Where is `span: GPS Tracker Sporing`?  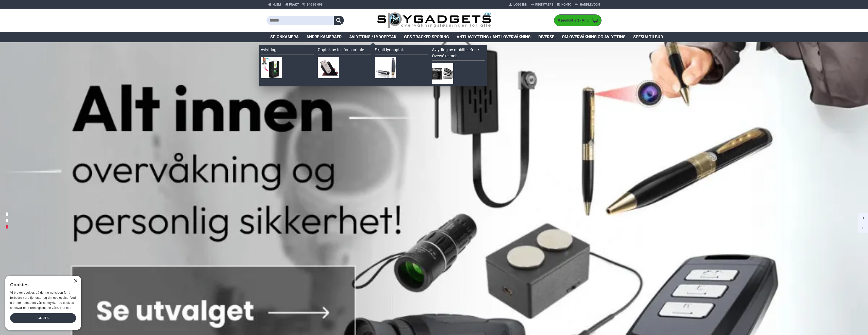
span: GPS Tracker Sporing is located at coordinates (426, 37).